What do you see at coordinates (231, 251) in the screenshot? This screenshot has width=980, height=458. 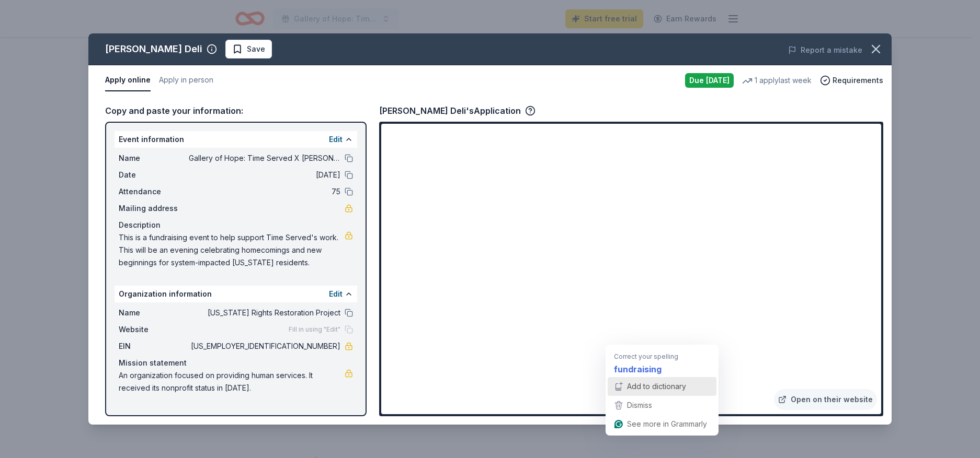 I see `span: This is a fundraising event to help support Time Served's work. This will be an evening celebrati...` at bounding box center [231, 251].